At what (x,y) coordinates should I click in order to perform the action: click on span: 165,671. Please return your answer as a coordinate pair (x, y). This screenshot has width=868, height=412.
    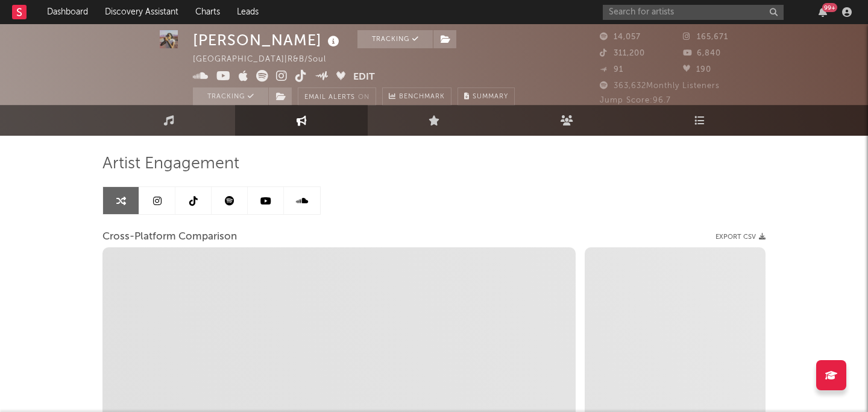
    Looking at the image, I should click on (705, 36).